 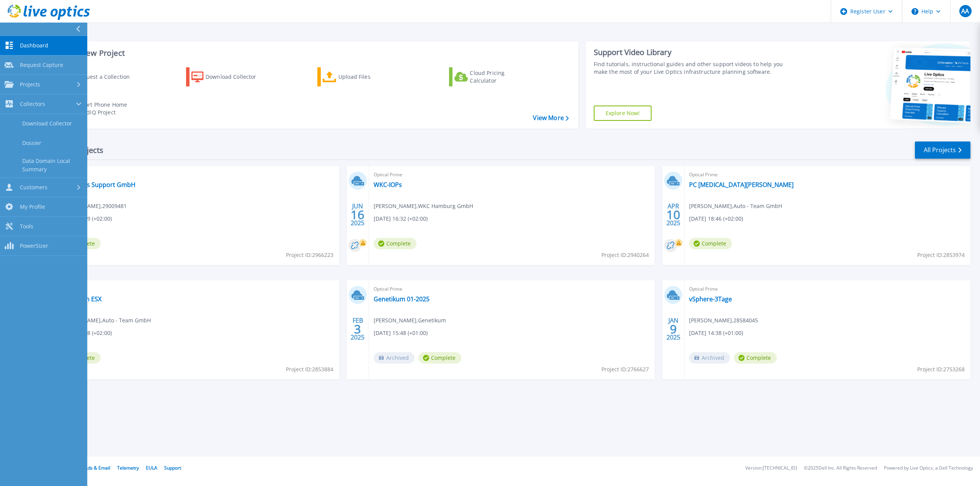 What do you see at coordinates (26, 226) in the screenshot?
I see `span: Tools` at bounding box center [26, 226].